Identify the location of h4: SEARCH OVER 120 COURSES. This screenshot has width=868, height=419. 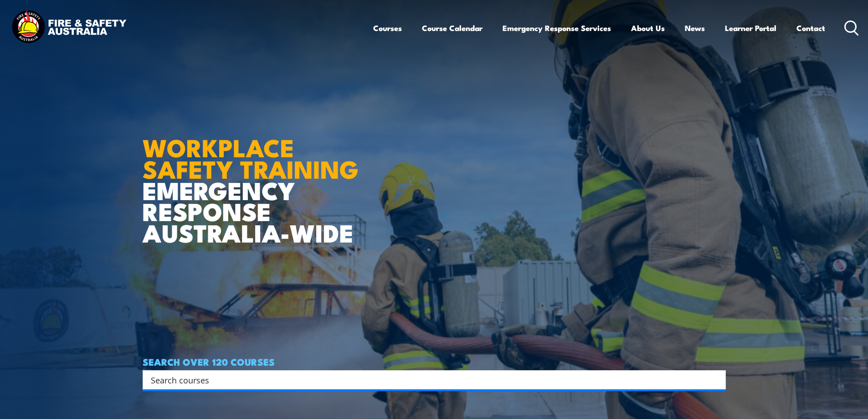
(434, 362).